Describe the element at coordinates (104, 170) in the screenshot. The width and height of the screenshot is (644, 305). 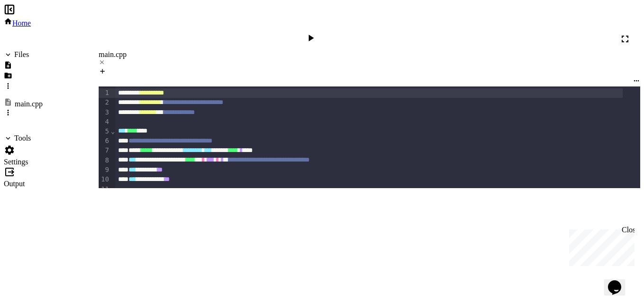
I see `div: 9` at that location.